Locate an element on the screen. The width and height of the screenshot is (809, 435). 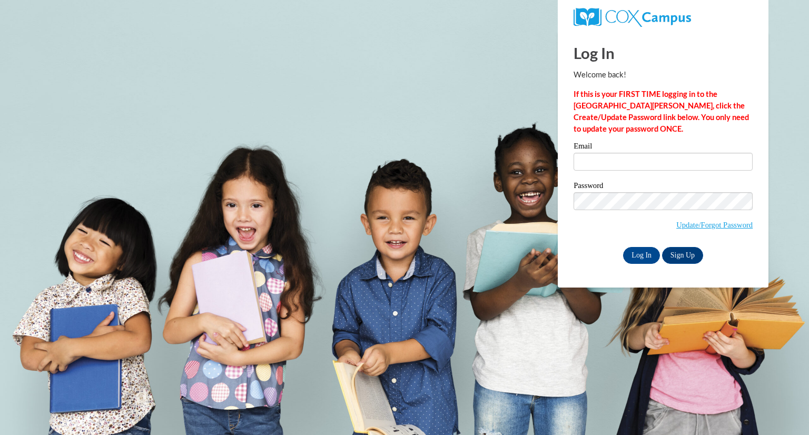
a: Sign Up is located at coordinates (682, 255).